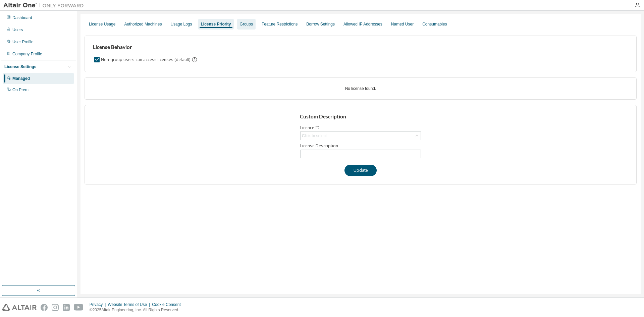 The width and height of the screenshot is (644, 317). I want to click on svg: By default any user not assigned to any group can access any license. Turn this setting off to di..., so click(194, 60).